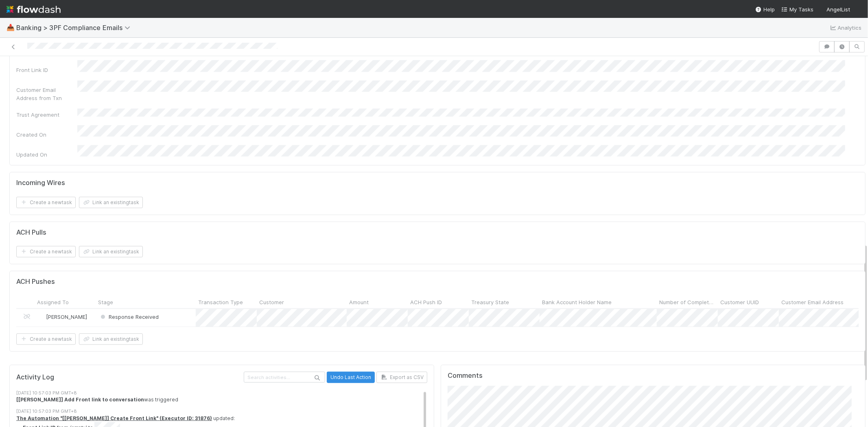  I want to click on span: Number of Completed ACHs from Account, so click(687, 302).